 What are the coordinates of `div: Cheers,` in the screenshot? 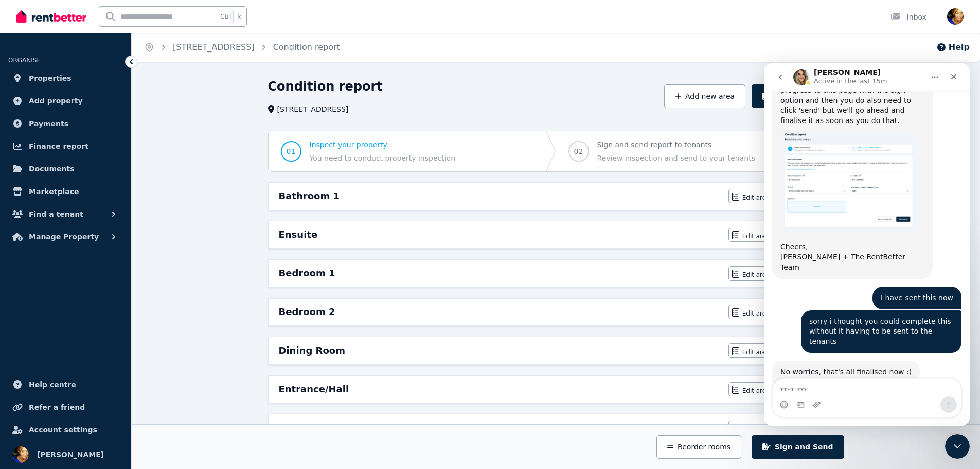 It's located at (88, 183).